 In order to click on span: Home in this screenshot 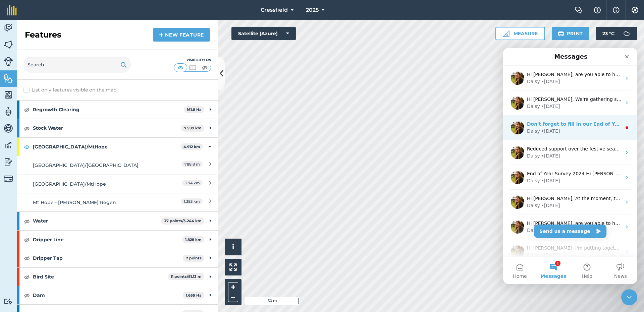, I will do `click(16, 228)`.